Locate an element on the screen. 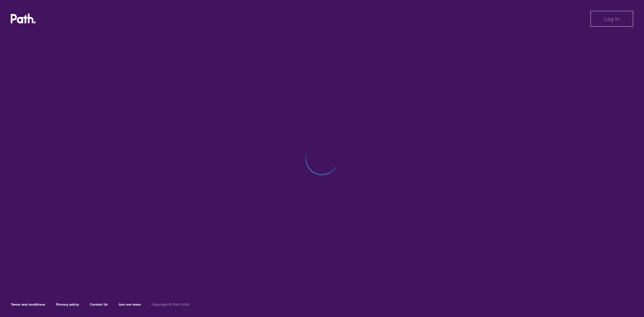  h6: Copyright © Path 2018 is located at coordinates (170, 305).